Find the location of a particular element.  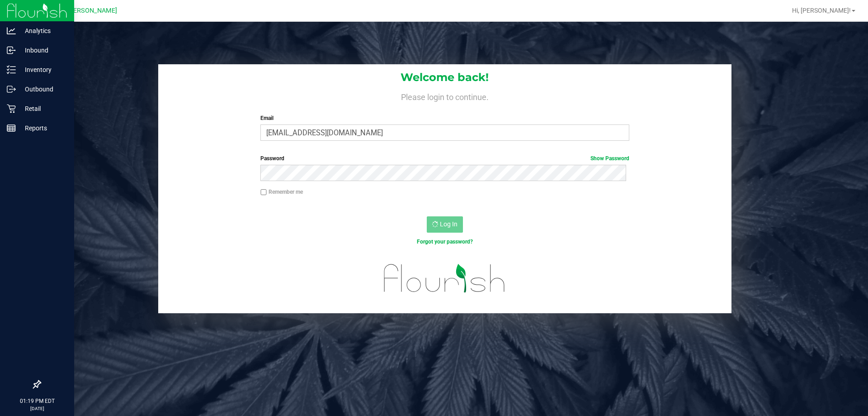

button: Log In is located at coordinates (445, 225).